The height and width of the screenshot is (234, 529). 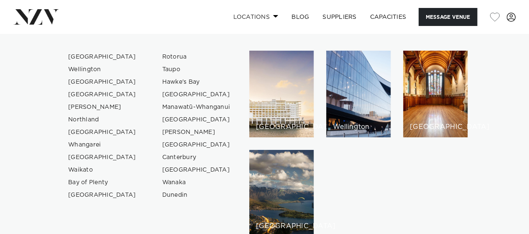 What do you see at coordinates (448, 17) in the screenshot?
I see `button: Message Venue` at bounding box center [448, 17].